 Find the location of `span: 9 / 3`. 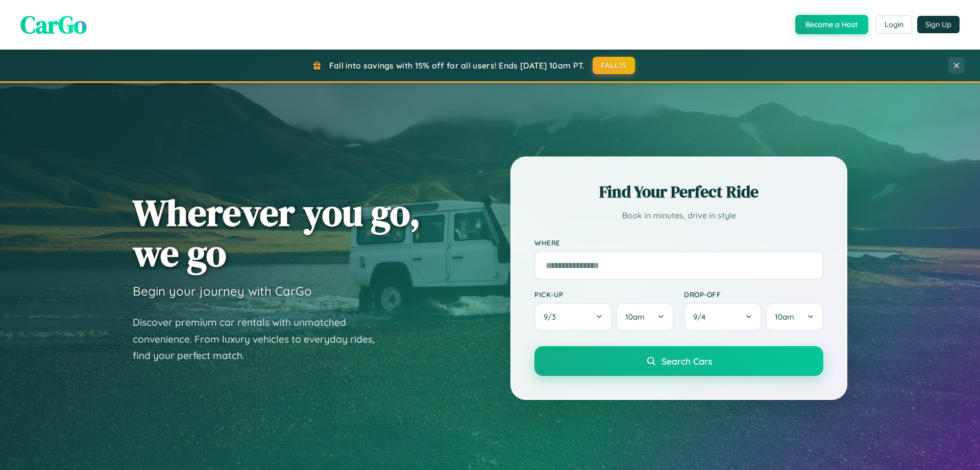

span: 9 / 3 is located at coordinates (553, 316).